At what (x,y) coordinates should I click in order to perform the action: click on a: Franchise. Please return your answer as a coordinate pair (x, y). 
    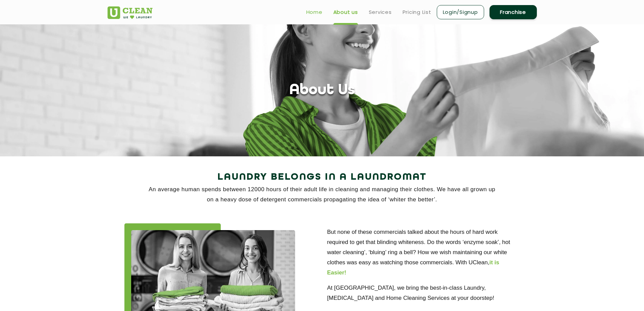
    Looking at the image, I should click on (513, 12).